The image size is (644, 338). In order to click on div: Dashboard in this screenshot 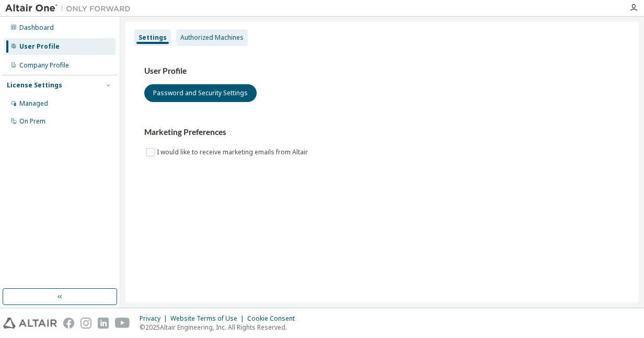, I will do `click(37, 28)`.